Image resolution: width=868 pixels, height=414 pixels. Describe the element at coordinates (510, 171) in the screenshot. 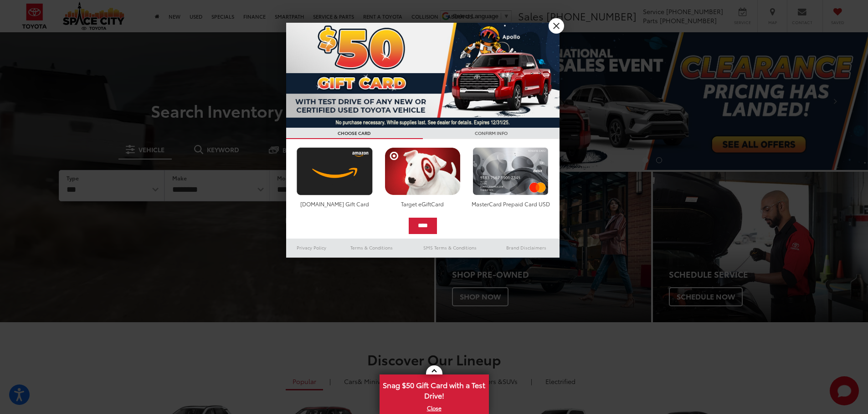

I see `img: mastercard.png` at that location.